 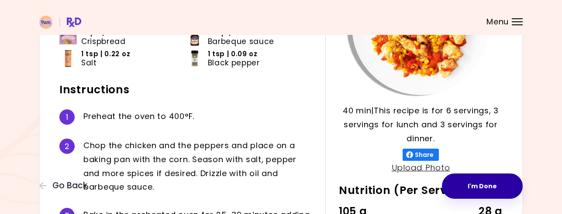 What do you see at coordinates (186, 90) in the screenshot?
I see `h2: Instructions` at bounding box center [186, 90].